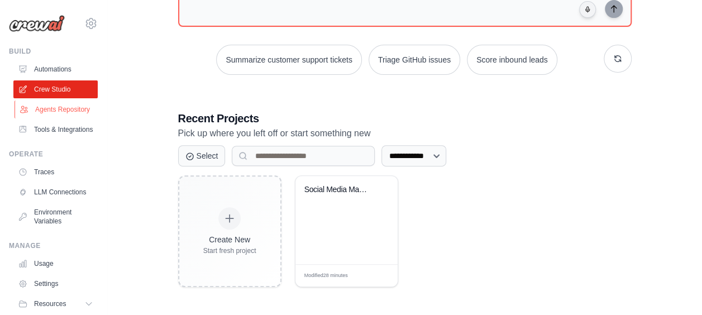 The height and width of the screenshot is (315, 702). Describe the element at coordinates (202, 156) in the screenshot. I see `button: Select` at that location.